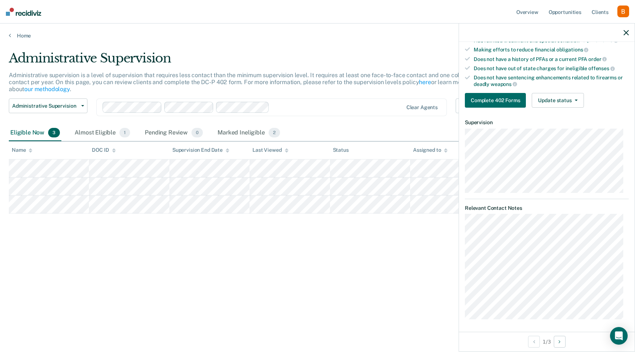 Image resolution: width=635 pixels, height=352 pixels. I want to click on dt: Relevant Contact Notes, so click(547, 208).